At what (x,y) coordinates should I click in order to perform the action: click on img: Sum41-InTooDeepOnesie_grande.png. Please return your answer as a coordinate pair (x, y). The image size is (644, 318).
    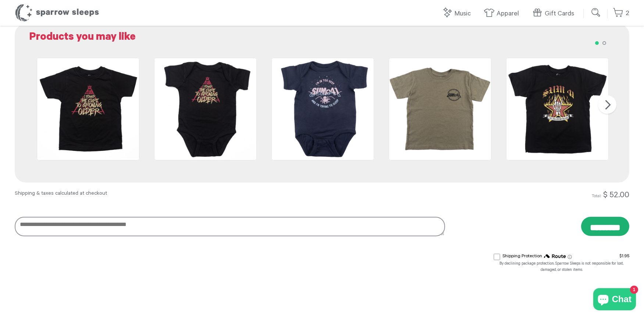
    Looking at the image, I should click on (322, 109).